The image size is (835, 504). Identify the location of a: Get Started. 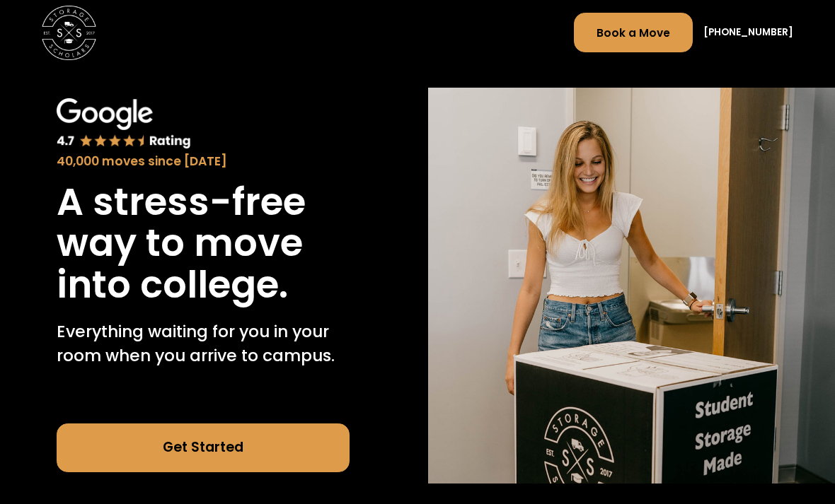
(203, 448).